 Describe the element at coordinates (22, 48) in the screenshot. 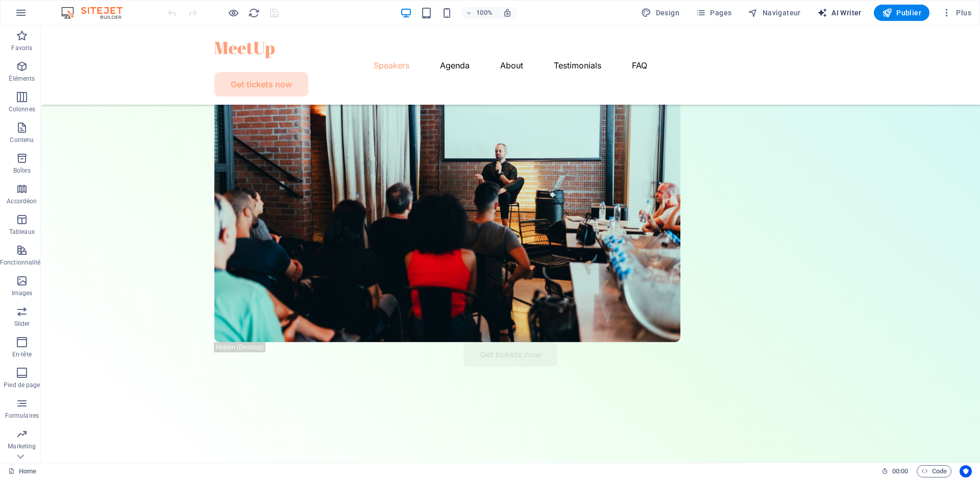

I see `p: Favoris` at that location.